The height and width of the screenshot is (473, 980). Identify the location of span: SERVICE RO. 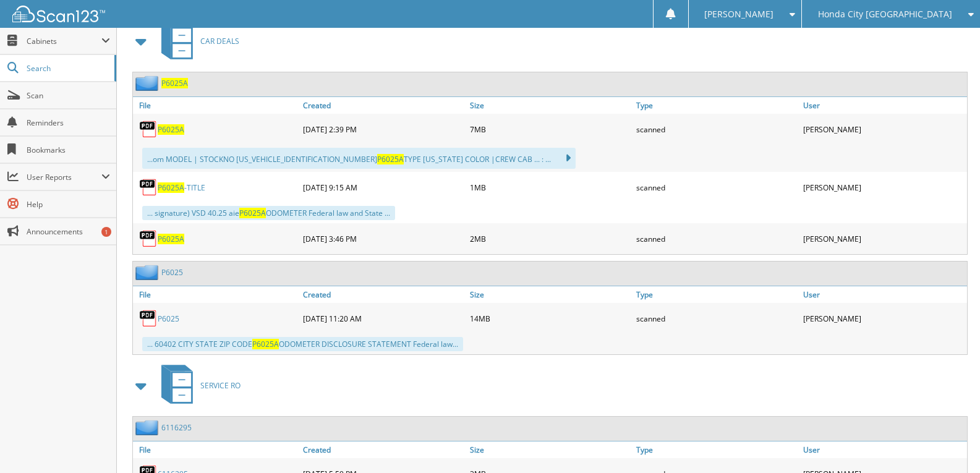
(220, 385).